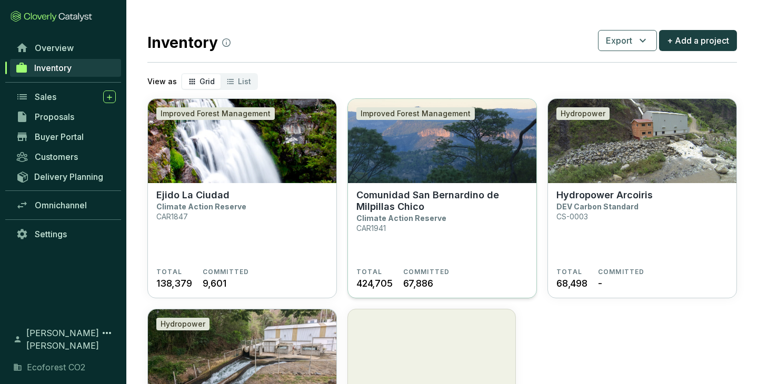 The width and height of the screenshot is (758, 384). Describe the element at coordinates (572, 216) in the screenshot. I see `p: CS-0003` at that location.